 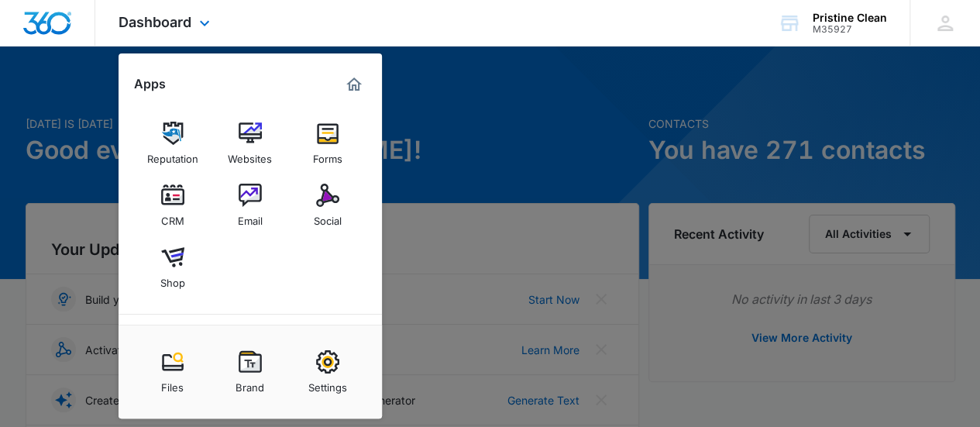 What do you see at coordinates (249, 155) in the screenshot?
I see `div: Websites` at bounding box center [249, 155].